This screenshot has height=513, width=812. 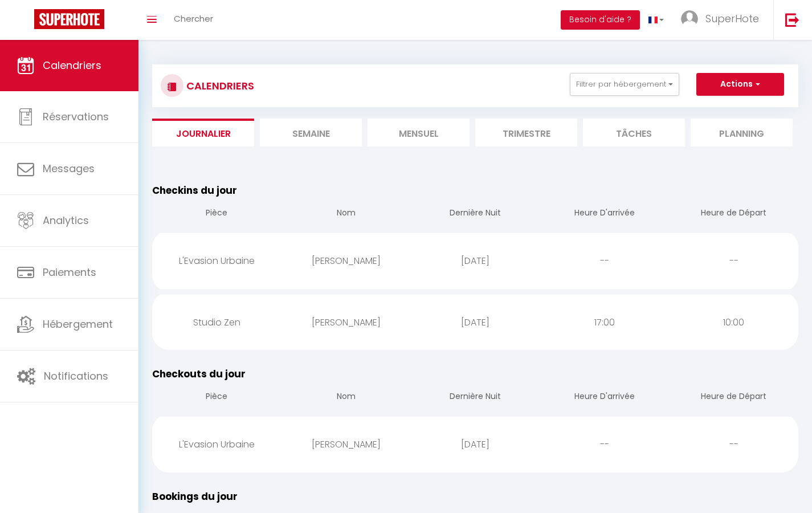 I want to click on li: Tâches, so click(x=633, y=133).